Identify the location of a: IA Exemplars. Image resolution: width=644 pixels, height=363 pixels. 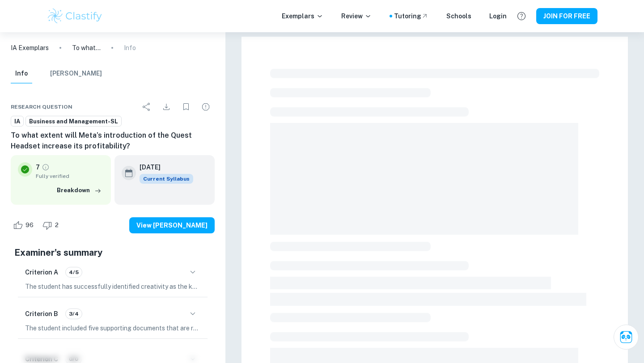
(29, 48).